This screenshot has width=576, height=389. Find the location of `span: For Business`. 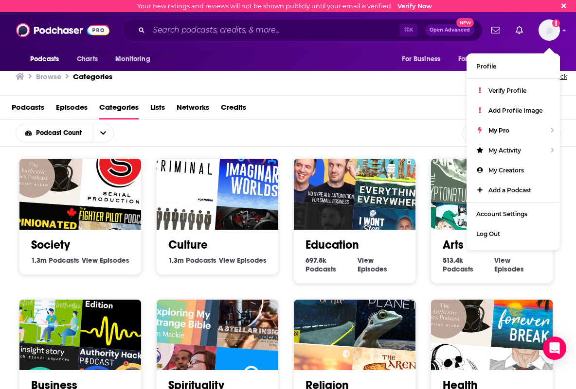

span: For Business is located at coordinates (420, 59).